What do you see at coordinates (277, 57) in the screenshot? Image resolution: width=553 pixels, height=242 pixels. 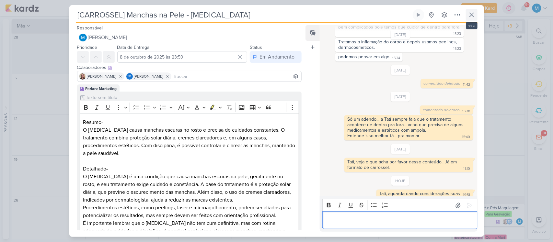 I see `div: Em Andamento` at bounding box center [277, 57].